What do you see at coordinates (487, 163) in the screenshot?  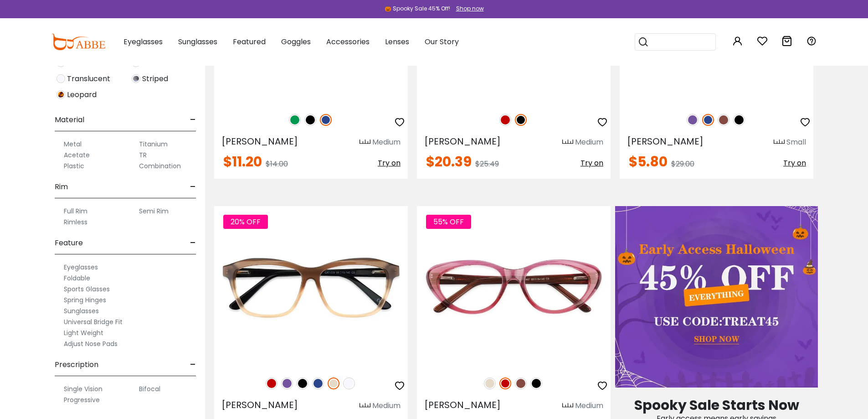 I see `span: $25.49` at bounding box center [487, 163].